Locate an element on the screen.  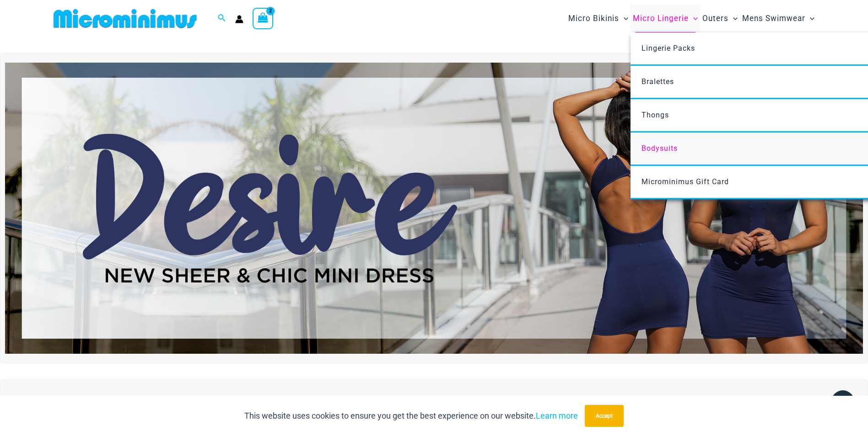
span: Microminimus Gift Card is located at coordinates (685, 182).